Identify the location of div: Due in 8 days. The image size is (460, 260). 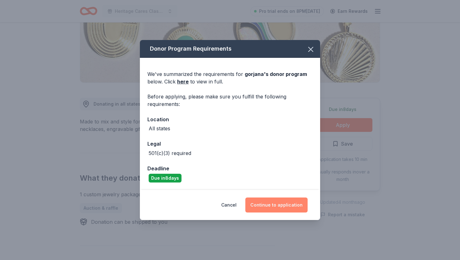
(165, 178).